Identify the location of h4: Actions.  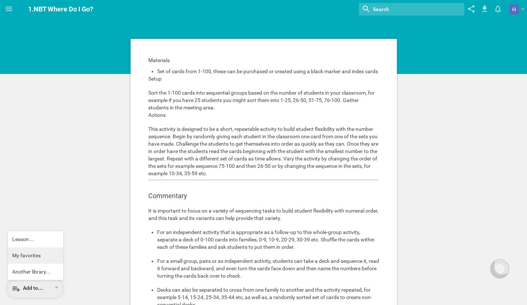
(264, 115).